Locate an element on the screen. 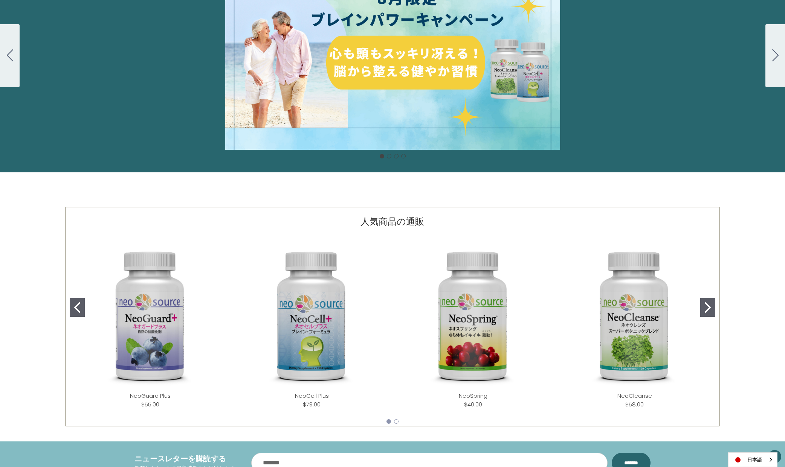  a: 日本語 is located at coordinates (752, 460).